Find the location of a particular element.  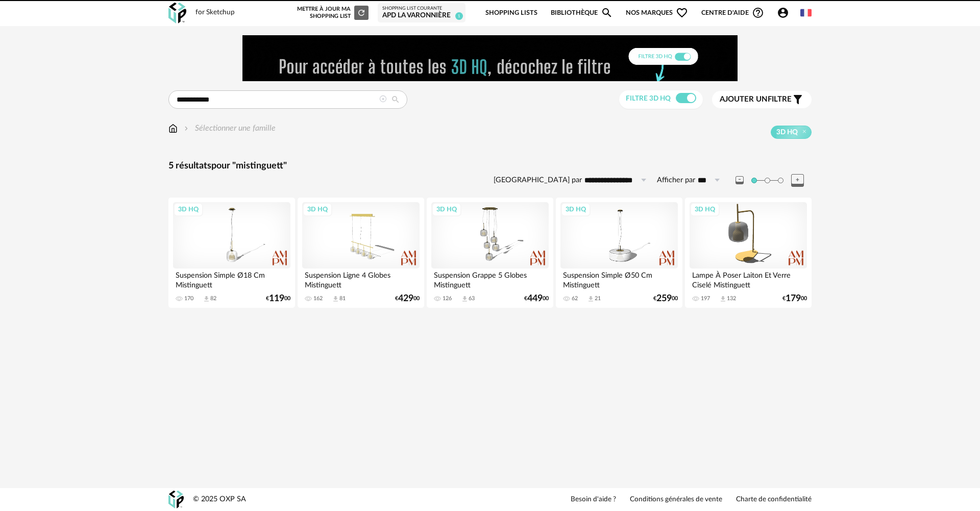

span: Help Circle Outline icon is located at coordinates (758, 13).